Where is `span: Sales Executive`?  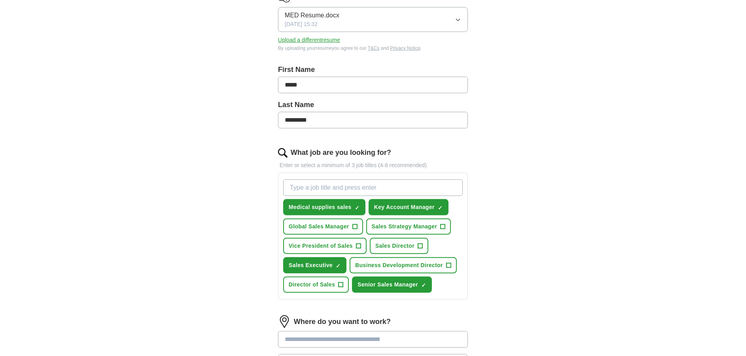
span: Sales Executive is located at coordinates (310, 265).